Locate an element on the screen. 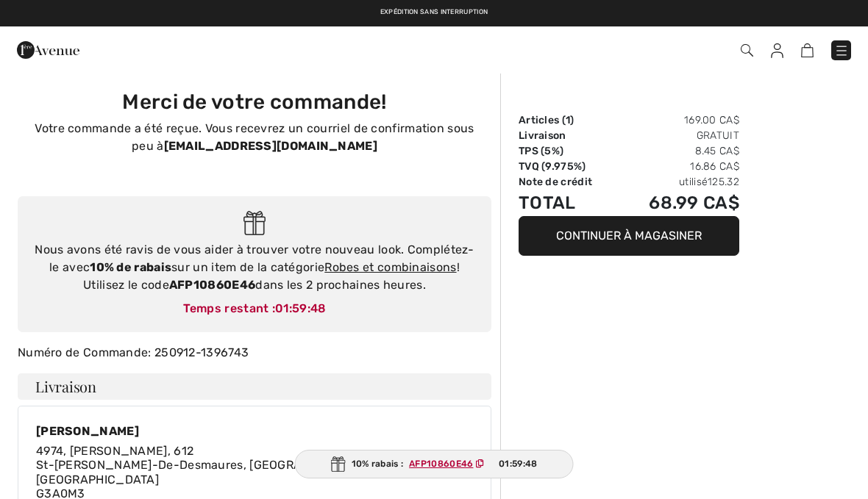 The image size is (868, 499). ins: AFP10860E46 is located at coordinates (441, 464).